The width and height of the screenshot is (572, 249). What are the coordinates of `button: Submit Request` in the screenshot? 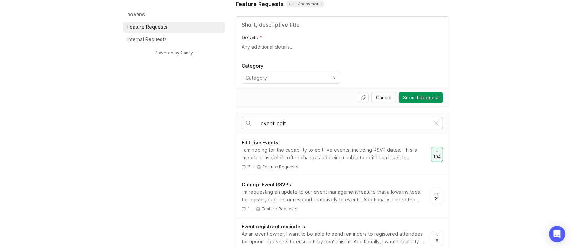 It's located at (421, 98).